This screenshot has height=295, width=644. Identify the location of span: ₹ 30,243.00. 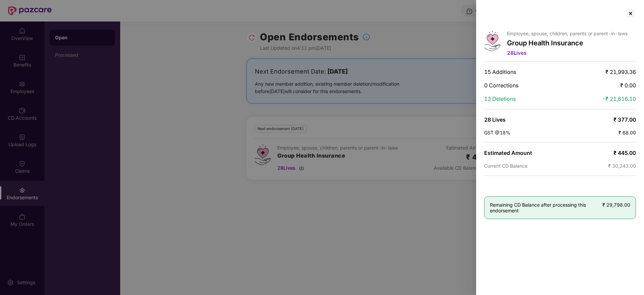
(622, 165).